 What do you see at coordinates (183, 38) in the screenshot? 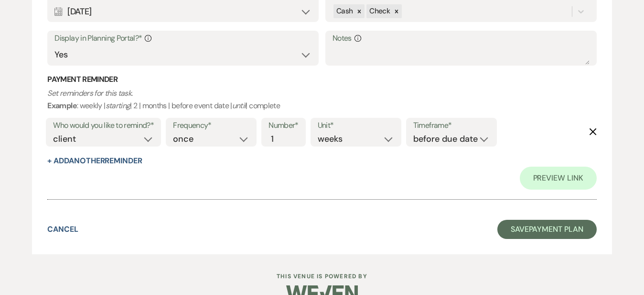
I see `label: Display in Planning Portal?*` at bounding box center [183, 38].